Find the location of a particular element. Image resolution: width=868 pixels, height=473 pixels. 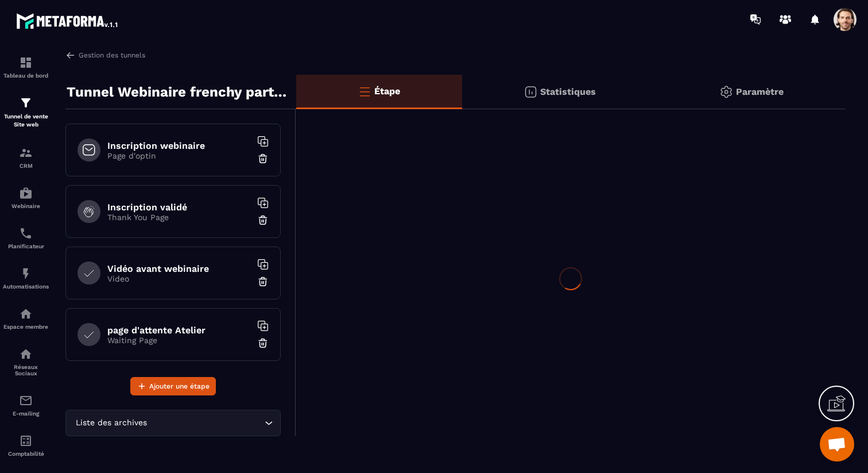

a: formationformationTunnel de vente Site web is located at coordinates (26, 112).